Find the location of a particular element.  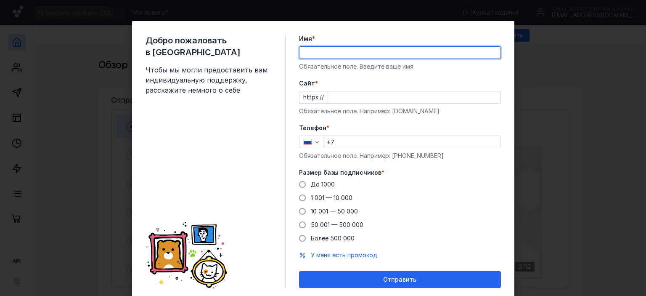

span: У меня есть промокод is located at coordinates (344, 254).